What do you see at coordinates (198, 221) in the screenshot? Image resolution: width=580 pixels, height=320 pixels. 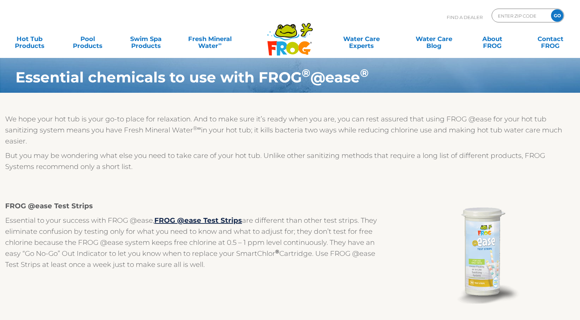 I see `a: FROG @ease Test Strips` at bounding box center [198, 221].